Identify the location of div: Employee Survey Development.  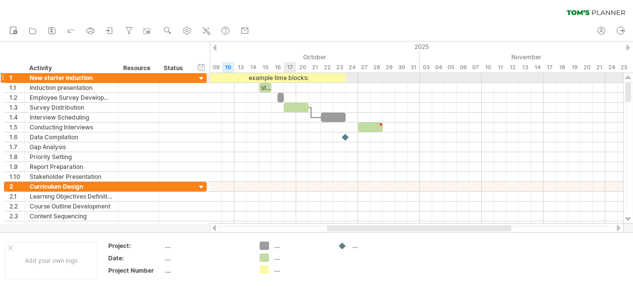
(71, 97).